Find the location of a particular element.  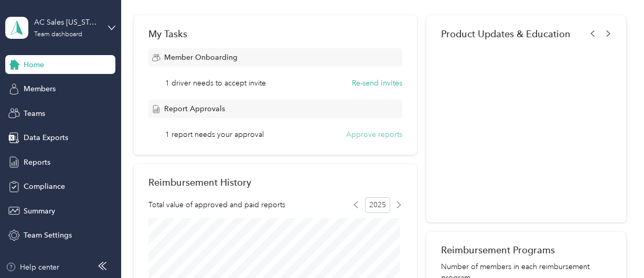

span: 2025 is located at coordinates (378, 205).